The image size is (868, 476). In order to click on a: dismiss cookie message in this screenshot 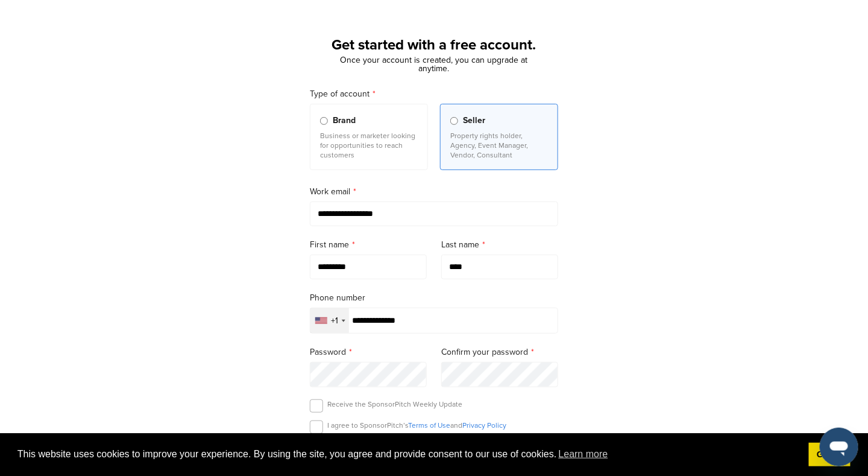, I will do `click(829, 455)`.